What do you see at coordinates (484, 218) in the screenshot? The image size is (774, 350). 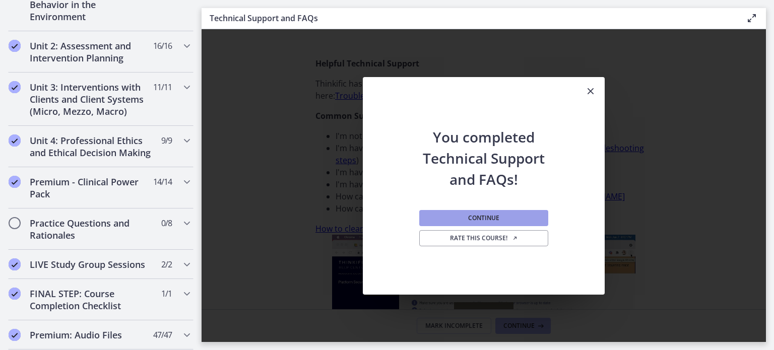 I see `button: Continue` at bounding box center [484, 218].